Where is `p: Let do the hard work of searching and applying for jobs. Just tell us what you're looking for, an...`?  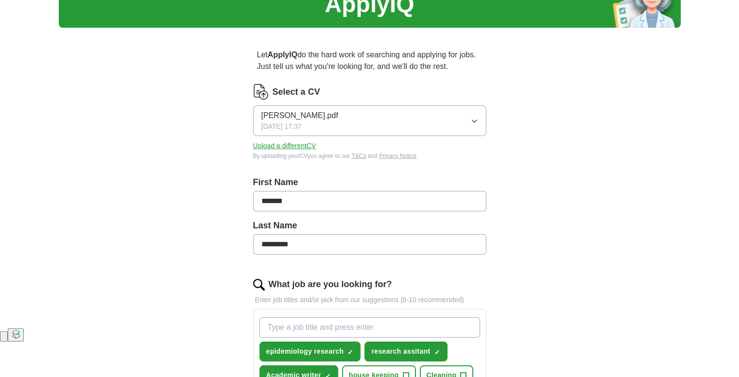 p: Let do the hard work of searching and applying for jobs. Just tell us what you're looking for, an... is located at coordinates (370, 61).